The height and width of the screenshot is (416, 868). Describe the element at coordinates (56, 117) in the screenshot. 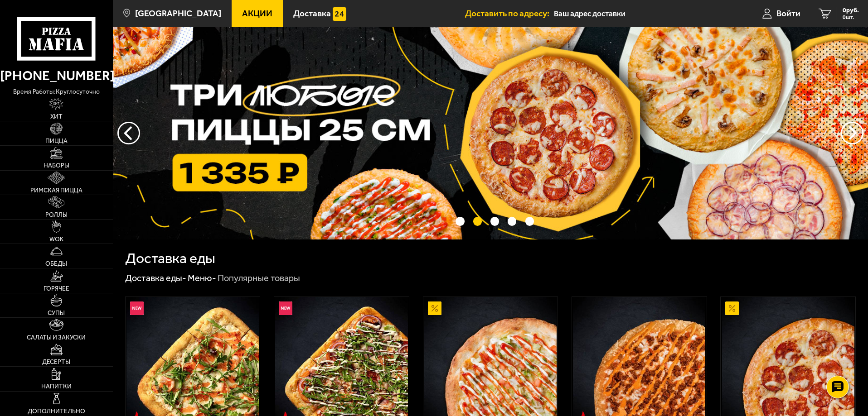

I see `span: Хит` at that location.